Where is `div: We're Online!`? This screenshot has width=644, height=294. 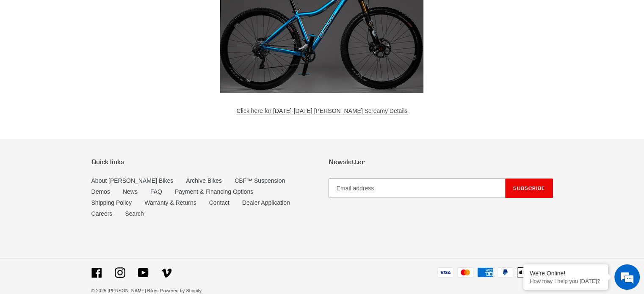
div: We're Online! is located at coordinates (566, 273).